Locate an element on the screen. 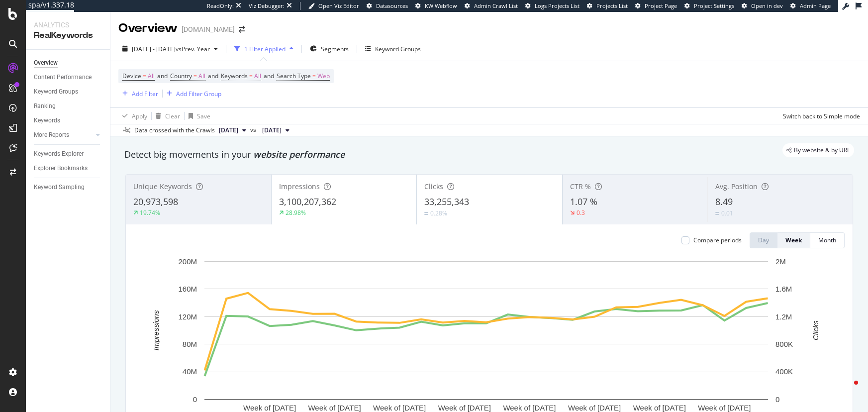 The height and width of the screenshot is (412, 868). span: 2025 Aug. 1st is located at coordinates (228, 130).